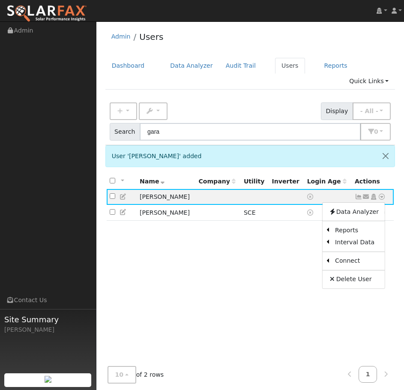  What do you see at coordinates (120, 374) in the screenshot?
I see `span: 10` at bounding box center [120, 374].